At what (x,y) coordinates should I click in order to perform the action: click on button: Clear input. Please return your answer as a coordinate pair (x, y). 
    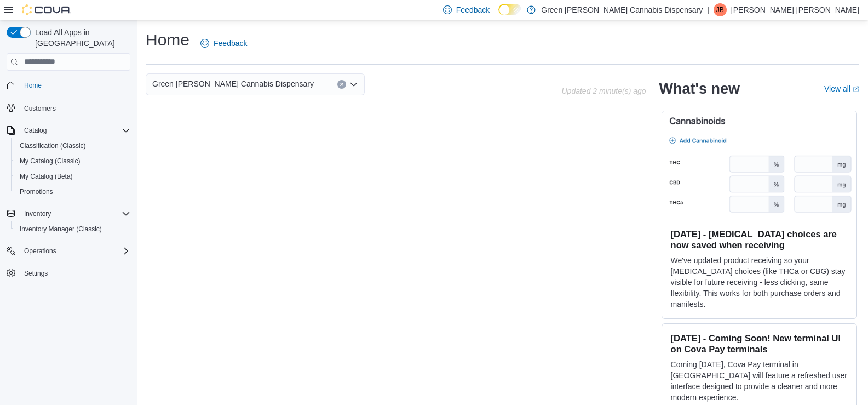
    Looking at the image, I should click on (342, 84).